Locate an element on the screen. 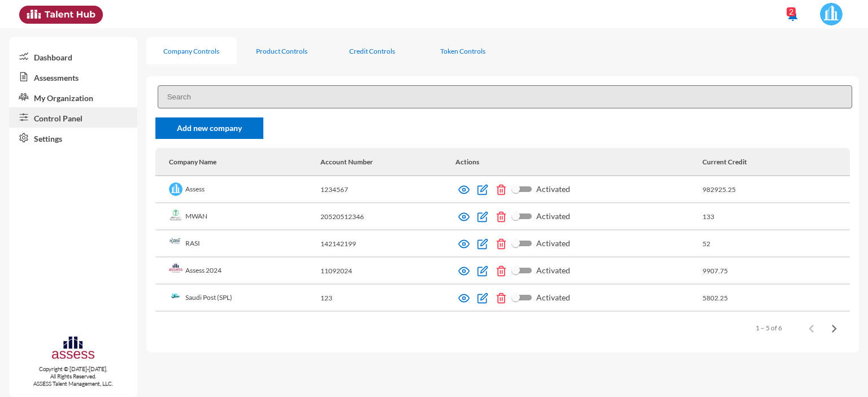 The width and height of the screenshot is (868, 397). div: 1 – 5 of 6 is located at coordinates (769, 328).